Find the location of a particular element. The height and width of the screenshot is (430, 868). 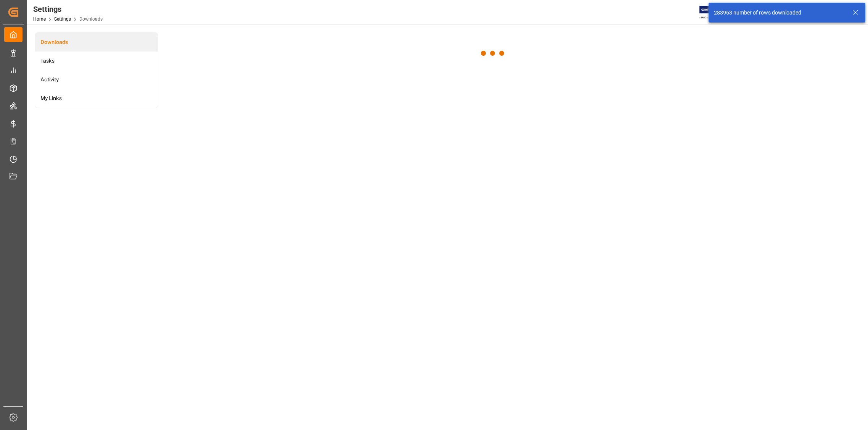

a: My Links is located at coordinates (96, 98).